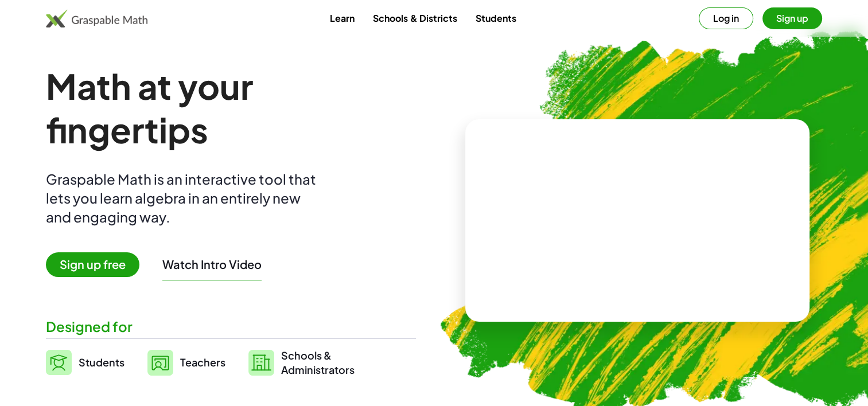 Image resolution: width=868 pixels, height=406 pixels. Describe the element at coordinates (93, 265) in the screenshot. I see `span: Sign up free` at that location.